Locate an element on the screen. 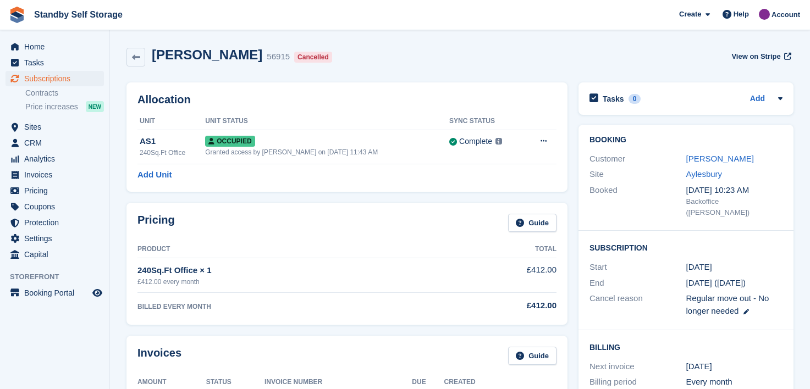 The height and width of the screenshot is (389, 810). img: Sue Ford is located at coordinates (764, 14).